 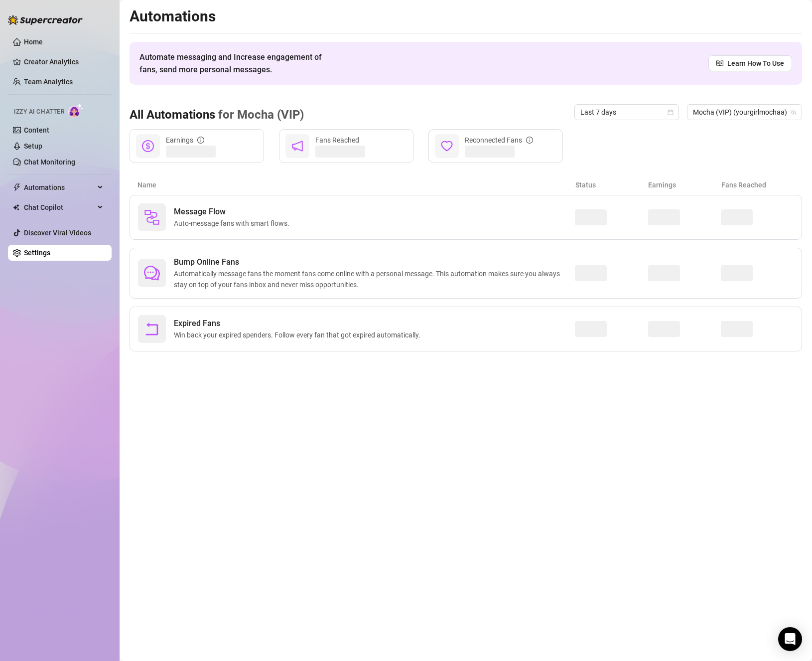 I want to click on span: Automate messaging and Increase engagement of fans, send more personal messages., so click(x=235, y=63).